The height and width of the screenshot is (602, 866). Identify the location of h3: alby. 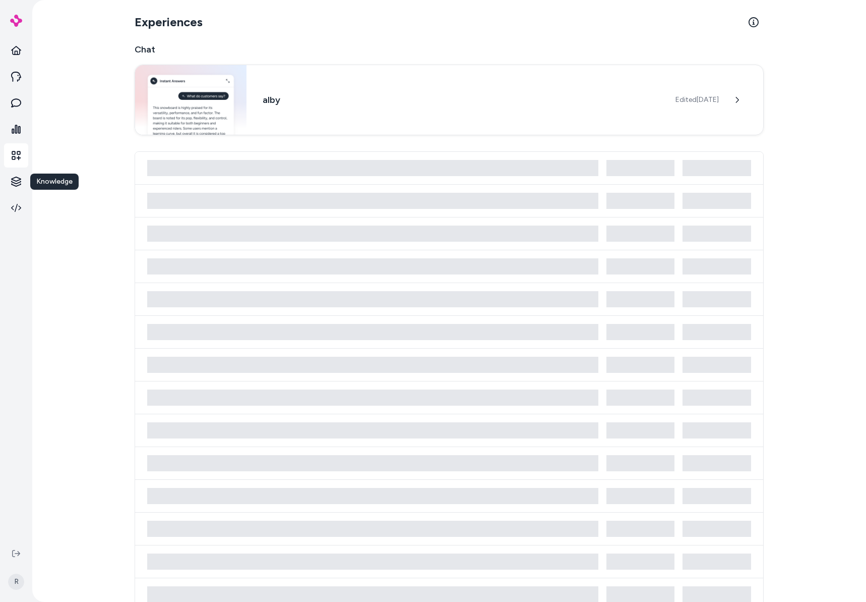
(461, 100).